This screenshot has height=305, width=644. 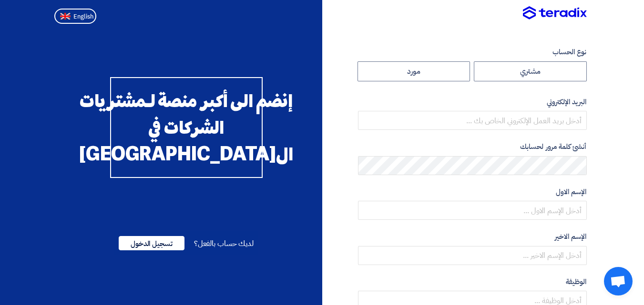 I want to click on label: أنشئ كلمة مرور لحسابك, so click(x=472, y=147).